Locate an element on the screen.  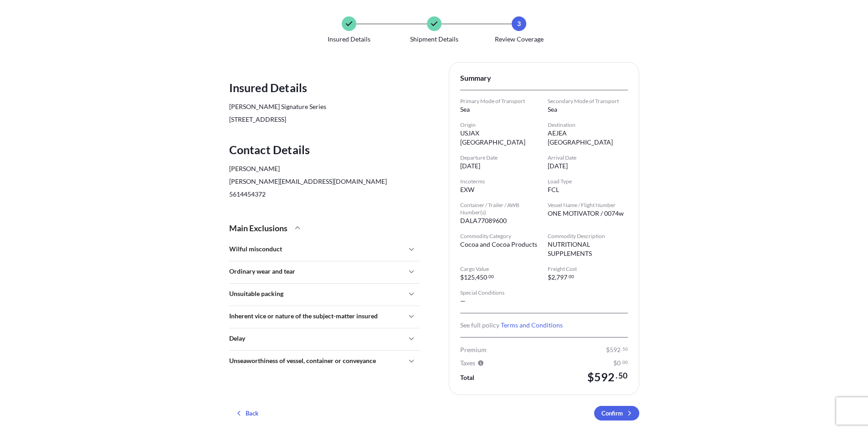
span: Secondary Mode of Transport is located at coordinates (588, 101).